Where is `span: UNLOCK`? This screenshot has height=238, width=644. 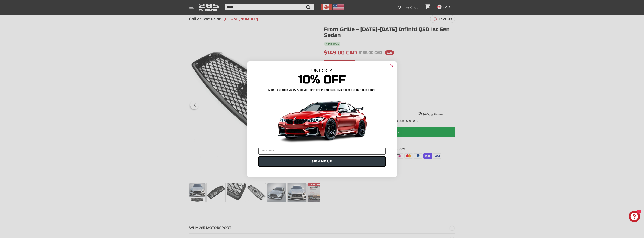 span: UNLOCK is located at coordinates (322, 70).